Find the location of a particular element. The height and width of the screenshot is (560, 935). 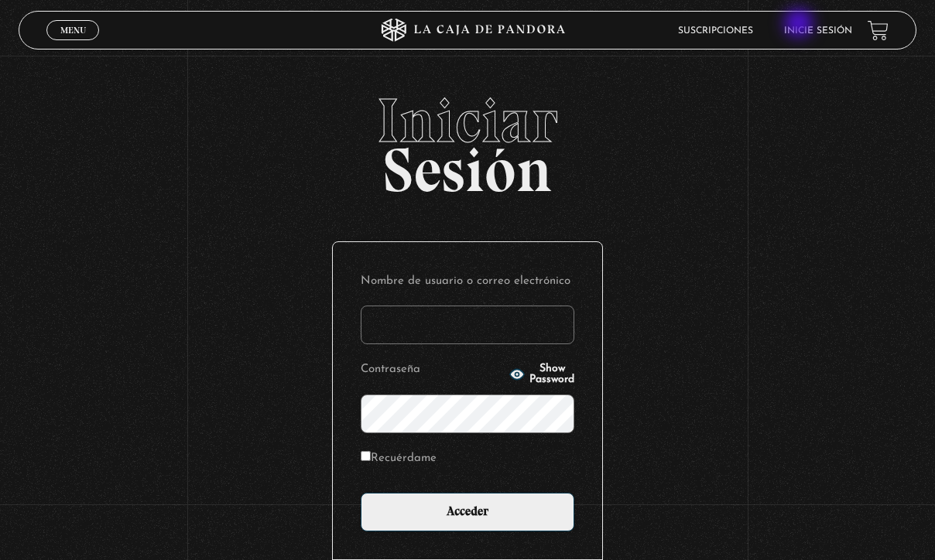

a: View your shopping cart is located at coordinates (878, 30).